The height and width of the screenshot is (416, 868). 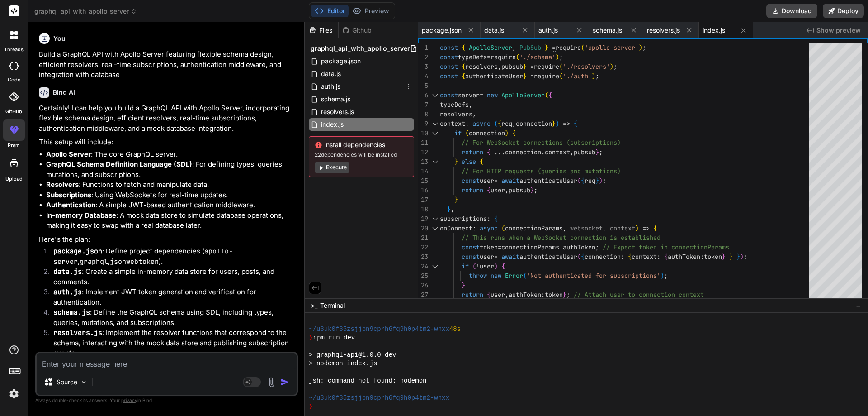 What do you see at coordinates (71, 312) in the screenshot?
I see `code: schema.js` at bounding box center [71, 312].